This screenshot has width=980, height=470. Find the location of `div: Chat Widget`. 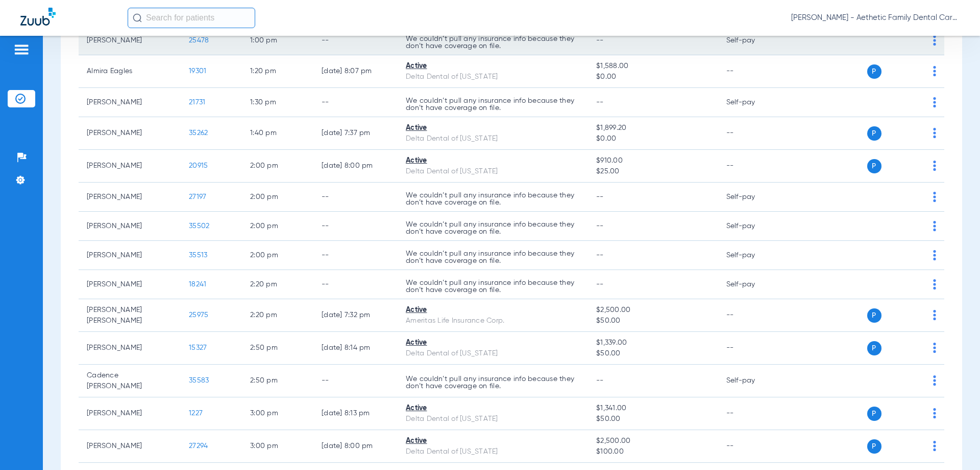

div: Chat Widget is located at coordinates (955, 445).